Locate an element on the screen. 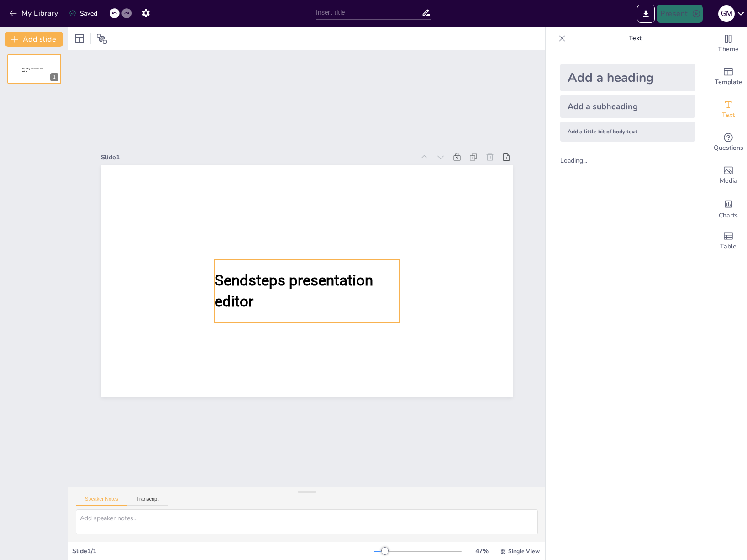 This screenshot has height=560, width=747. div: Add images, graphics, shapes or video is located at coordinates (728, 176).